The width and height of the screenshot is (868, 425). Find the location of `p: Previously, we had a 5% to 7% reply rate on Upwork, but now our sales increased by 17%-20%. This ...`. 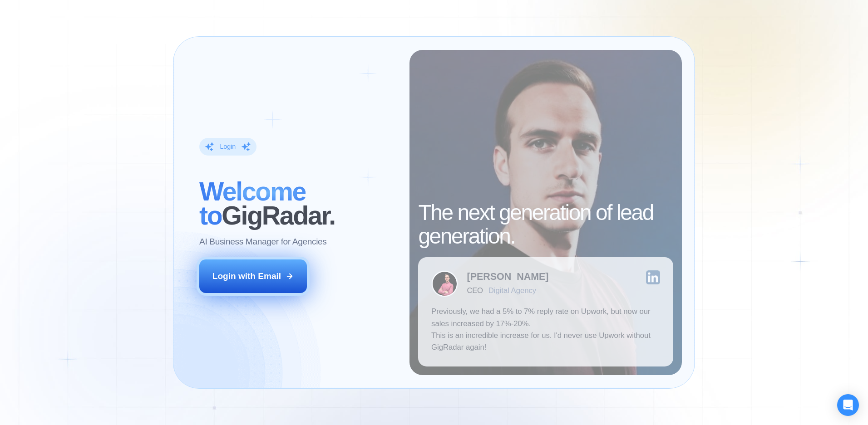

p: Previously, we had a 5% to 7% reply rate on Upwork, but now our sales increased by 17%-20%. This ... is located at coordinates (546, 329).